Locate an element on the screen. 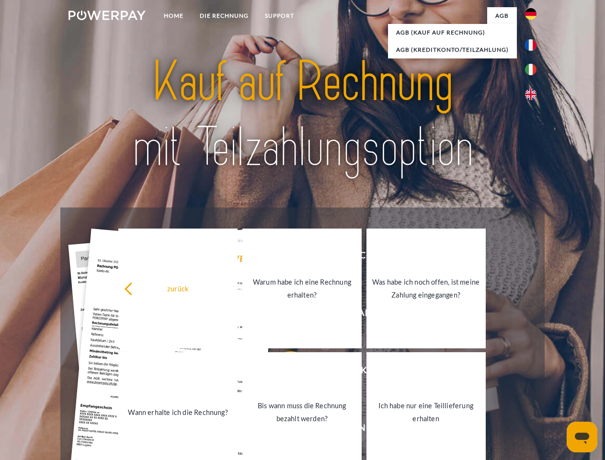 Image resolution: width=605 pixels, height=460 pixels. a: SUPPORT is located at coordinates (279, 16).